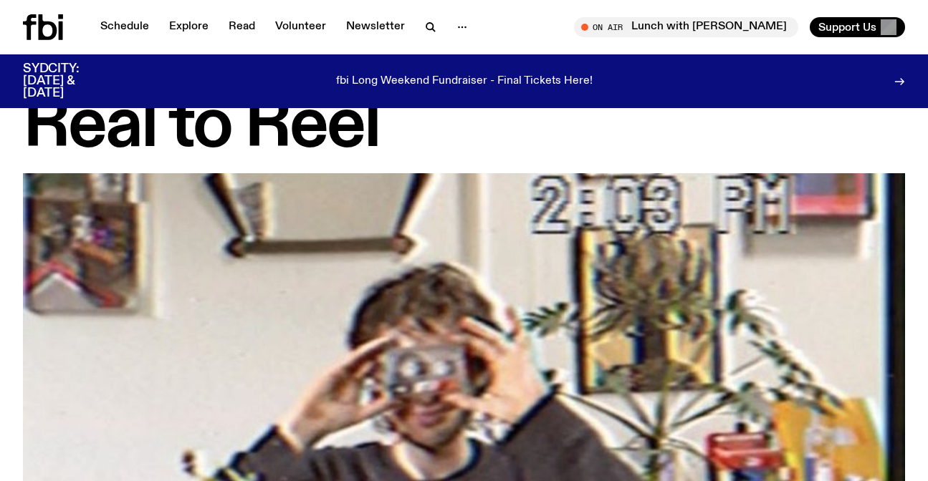  What do you see at coordinates (188, 27) in the screenshot?
I see `a: Explore` at bounding box center [188, 27].